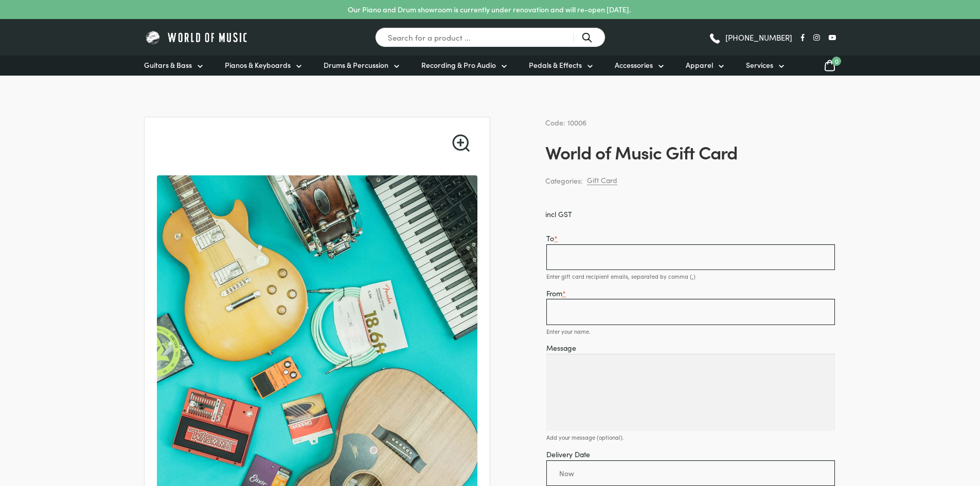 Image resolution: width=980 pixels, height=486 pixels. Describe the element at coordinates (691, 473) in the screenshot. I see `input: Now` at that location.